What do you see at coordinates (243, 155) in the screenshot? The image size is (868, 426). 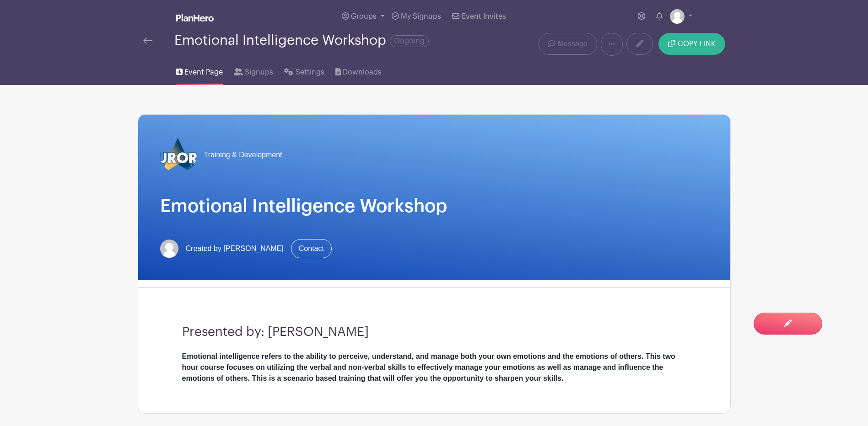 I see `span: Training & Development` at bounding box center [243, 155].